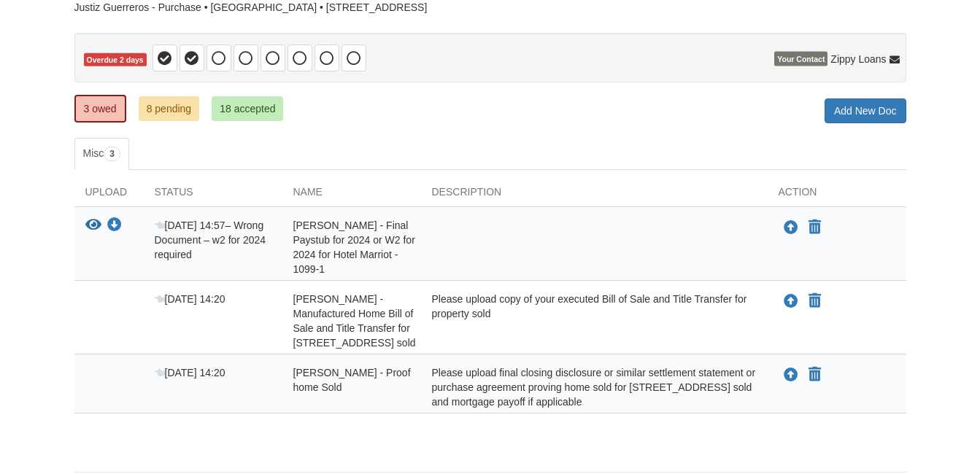 Image resolution: width=980 pixels, height=474 pixels. I want to click on div: Name, so click(352, 195).